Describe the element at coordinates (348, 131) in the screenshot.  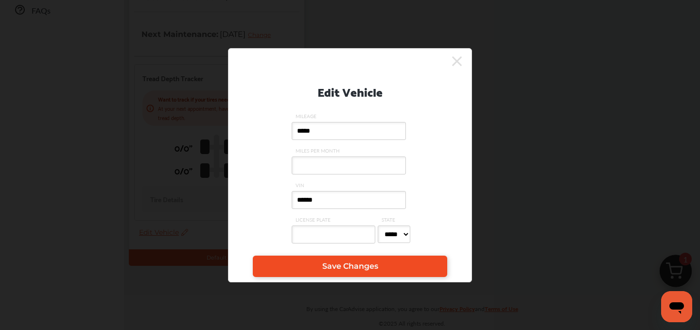
I see `input: MILEAGE` at that location.